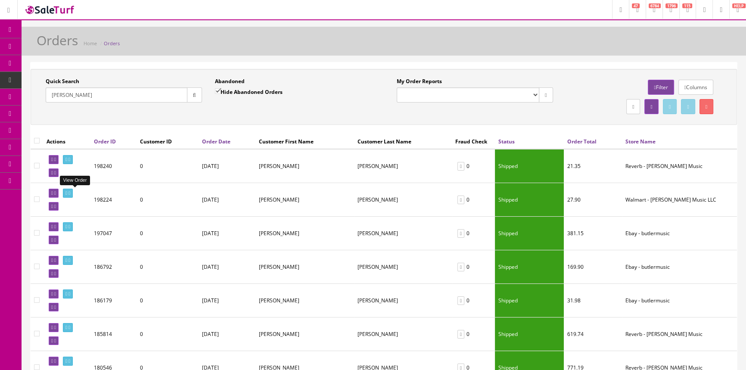 The width and height of the screenshot is (746, 370). Describe the element at coordinates (593, 334) in the screenshot. I see `td: 619.74` at that location.